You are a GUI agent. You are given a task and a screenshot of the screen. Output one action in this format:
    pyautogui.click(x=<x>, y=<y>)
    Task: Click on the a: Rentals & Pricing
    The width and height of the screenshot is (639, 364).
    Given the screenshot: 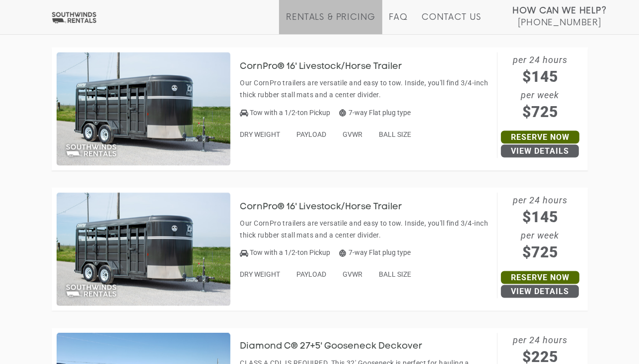 What is the action you would take?
    pyautogui.click(x=330, y=24)
    